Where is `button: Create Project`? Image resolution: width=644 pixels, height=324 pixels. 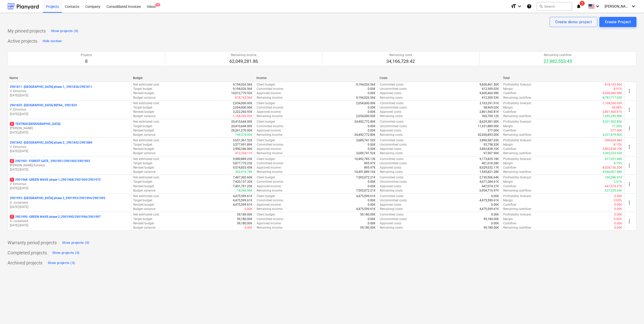
button: Create Project is located at coordinates (618, 22).